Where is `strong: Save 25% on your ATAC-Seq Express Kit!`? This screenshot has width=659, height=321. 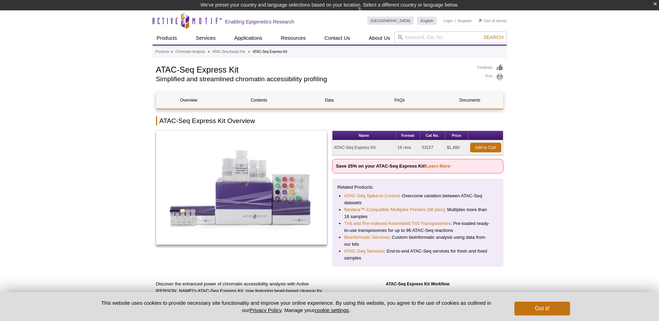 strong: Save 25% on your ATAC-Seq Express Kit! is located at coordinates (393, 166).